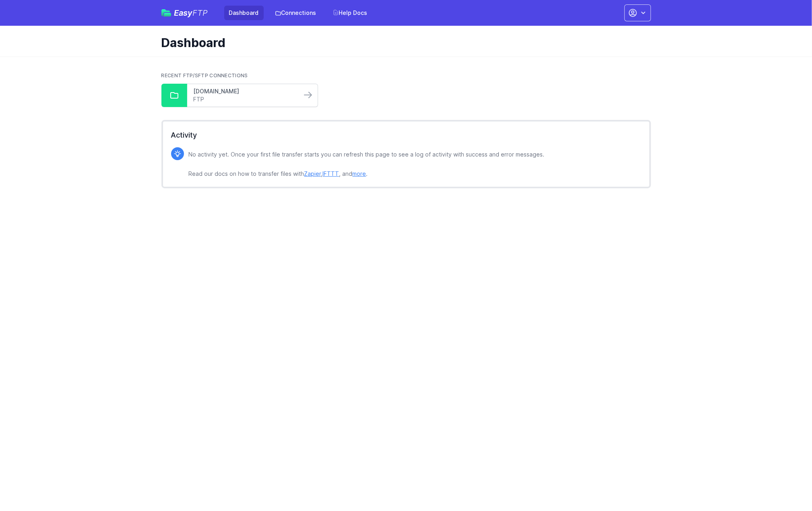 The width and height of the screenshot is (812, 511). Describe the element at coordinates (185, 13) in the screenshot. I see `a: EasyFTP` at that location.